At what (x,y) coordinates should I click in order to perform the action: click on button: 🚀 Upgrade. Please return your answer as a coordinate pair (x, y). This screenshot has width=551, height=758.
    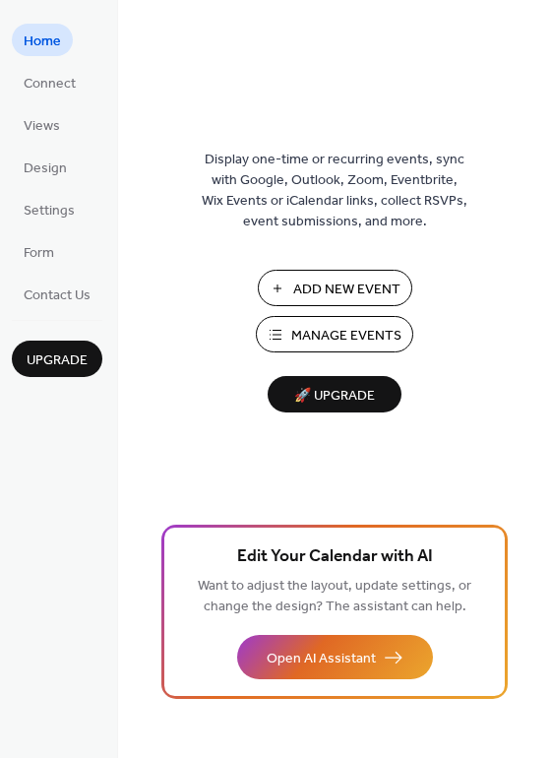
    Looking at the image, I should click on (335, 394).